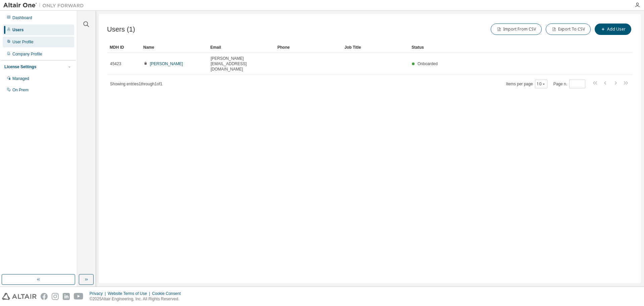  Describe the element at coordinates (22, 18) in the screenshot. I see `div: Dashboard` at that location.